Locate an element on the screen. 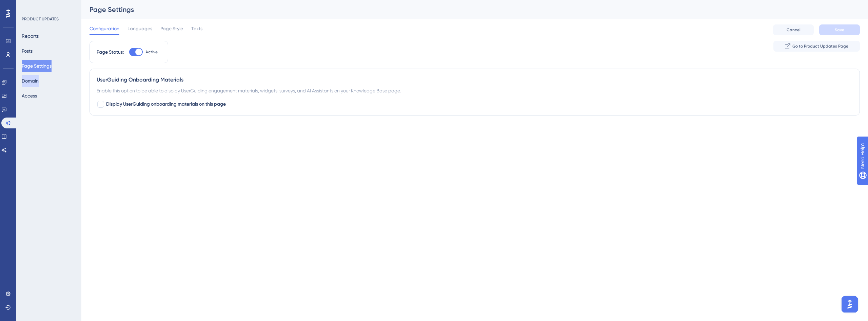  div: UserGuiding Onboarding Materials is located at coordinates (475, 80).